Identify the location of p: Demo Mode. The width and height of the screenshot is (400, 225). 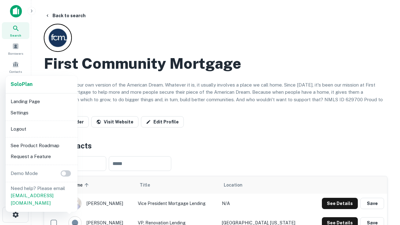
(24, 173).